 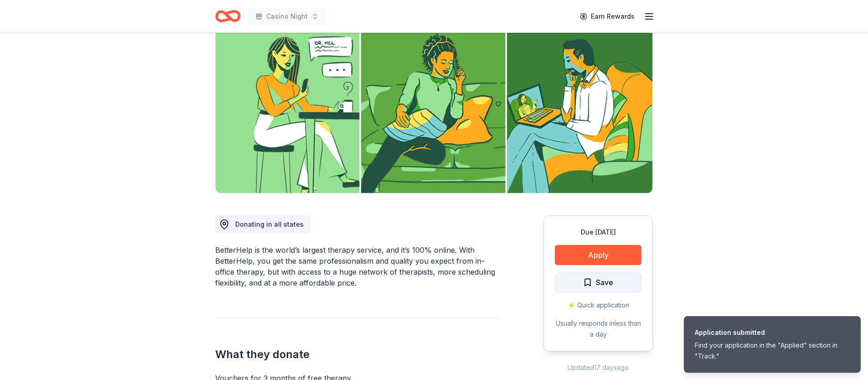 I want to click on div: Usually responds in less than a day, so click(x=598, y=329).